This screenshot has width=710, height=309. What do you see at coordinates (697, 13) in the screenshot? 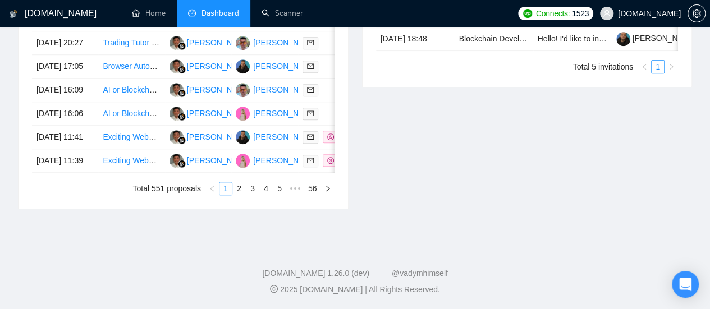
I see `a: setting` at bounding box center [697, 13].